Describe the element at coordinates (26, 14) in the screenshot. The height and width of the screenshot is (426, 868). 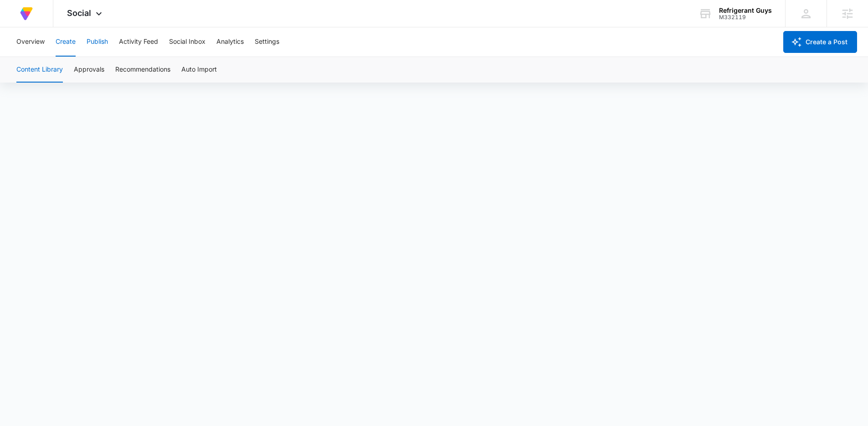
I see `img: Volusion` at that location.